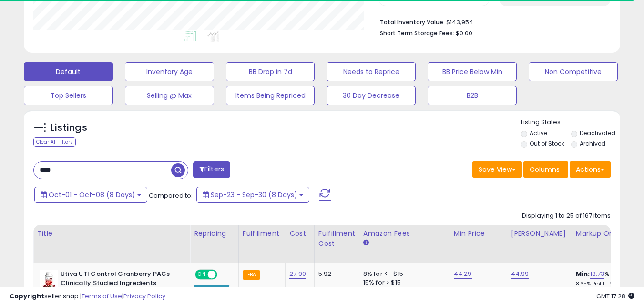  Describe the element at coordinates (270, 95) in the screenshot. I see `button: Items Being Repriced` at that location.